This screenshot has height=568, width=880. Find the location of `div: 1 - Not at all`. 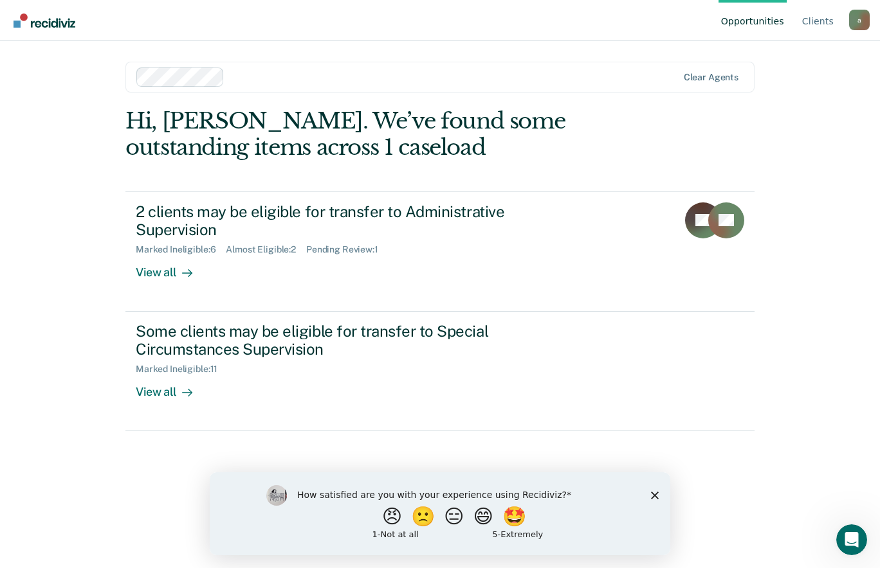

div: 1 - Not at all is located at coordinates (148, 62).